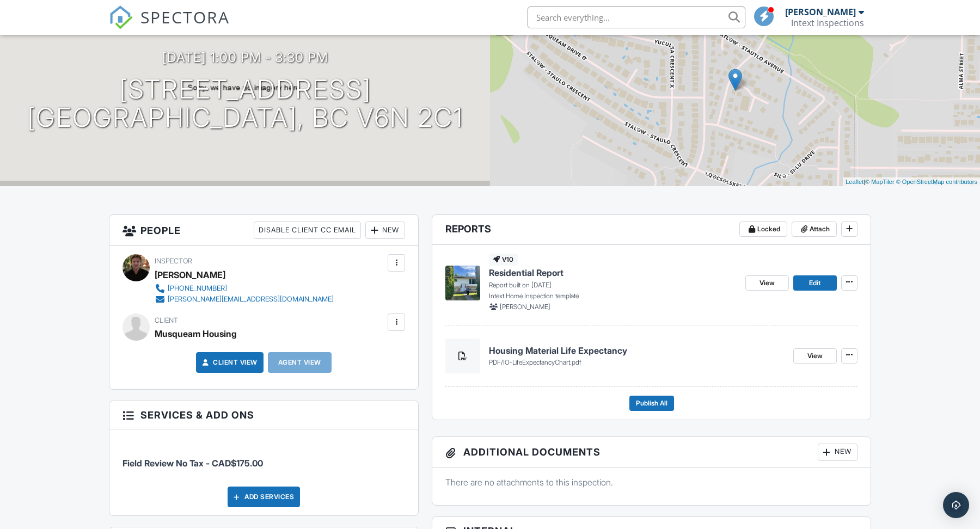 The image size is (980, 529). I want to click on h3: Additional Documents, so click(651, 453).